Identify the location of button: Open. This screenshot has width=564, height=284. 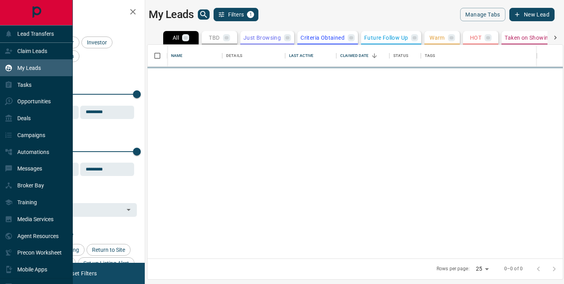
(129, 210).